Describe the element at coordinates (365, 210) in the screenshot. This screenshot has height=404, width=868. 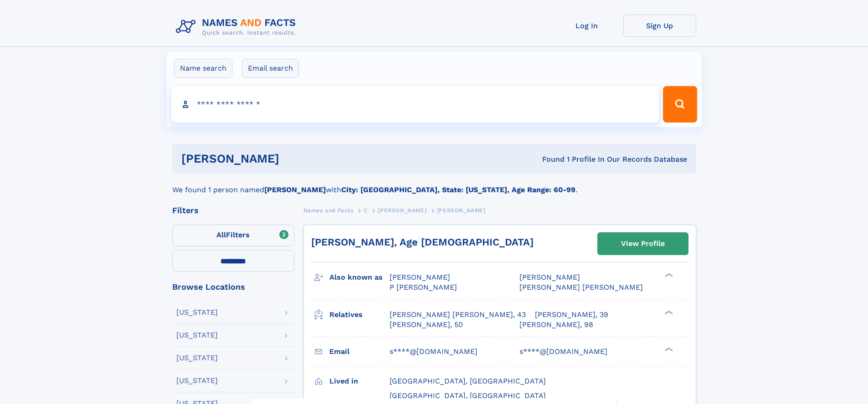
I see `a: C` at that location.